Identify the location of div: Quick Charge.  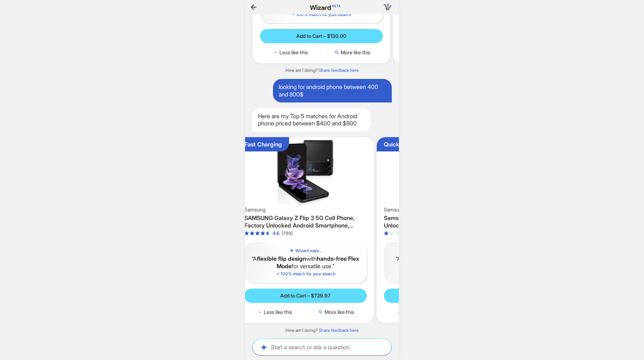
(402, 145).